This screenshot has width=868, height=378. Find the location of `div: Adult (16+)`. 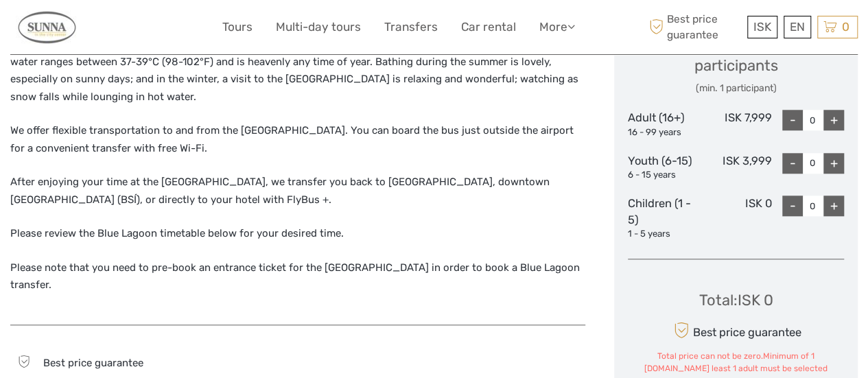

div: Adult (16+) is located at coordinates (664, 124).